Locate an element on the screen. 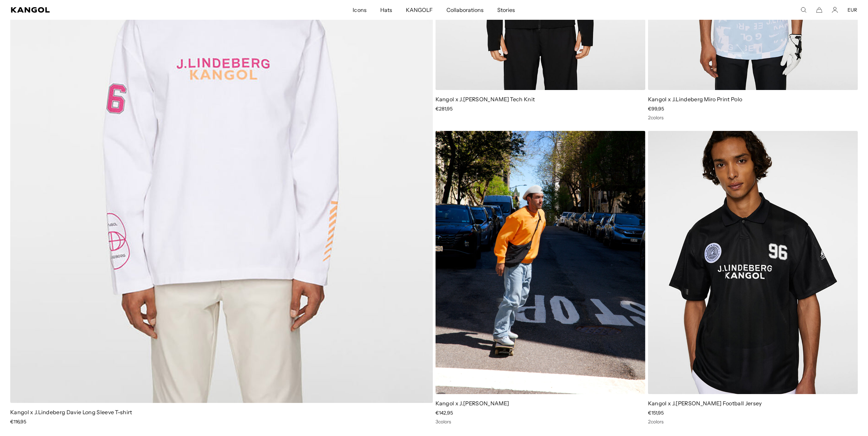 This screenshot has width=868, height=436. span: €99,95 is located at coordinates (655, 109).